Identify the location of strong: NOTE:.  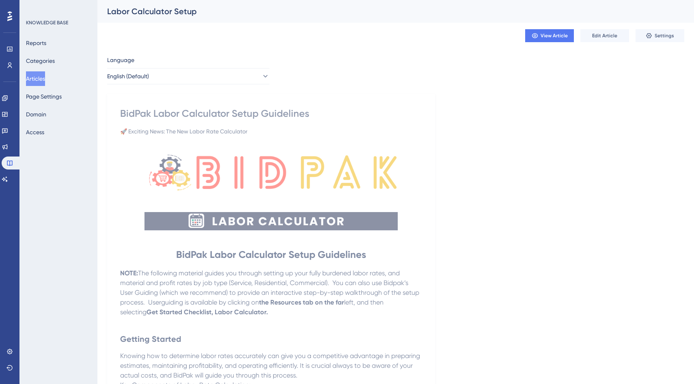
(129, 273).